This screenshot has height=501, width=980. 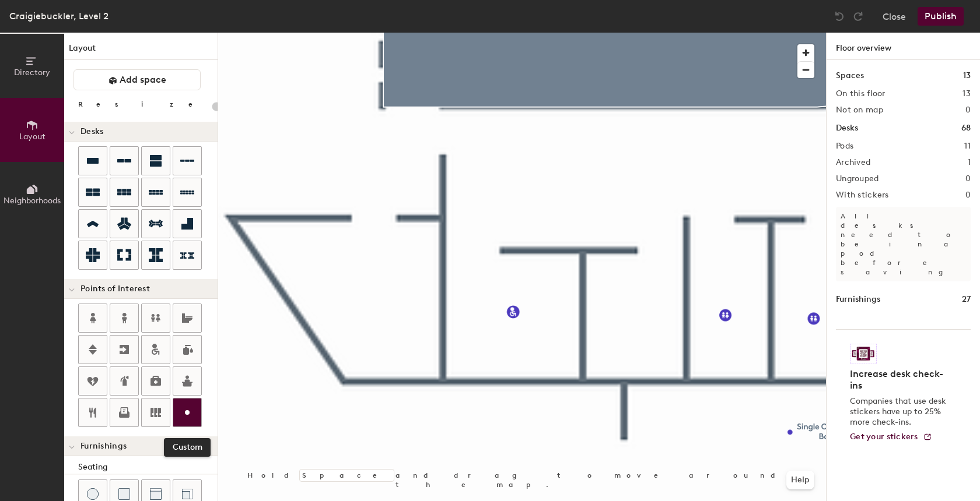 I want to click on button: Publish, so click(x=940, y=16).